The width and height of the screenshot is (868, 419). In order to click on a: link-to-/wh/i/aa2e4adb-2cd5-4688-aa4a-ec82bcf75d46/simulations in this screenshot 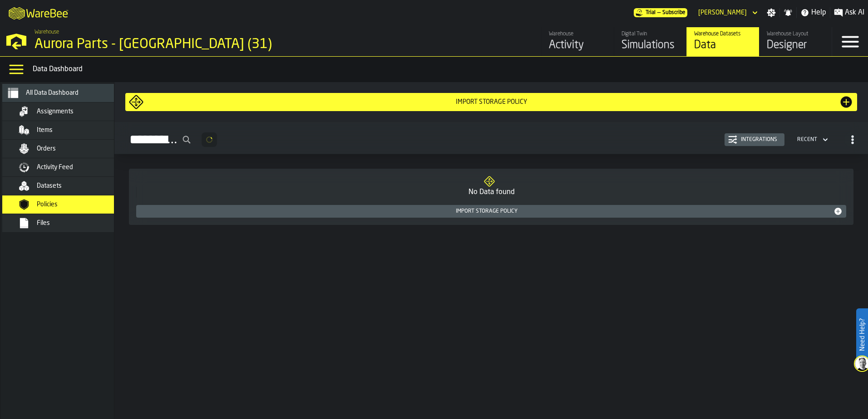, I will do `click(650, 42)`.